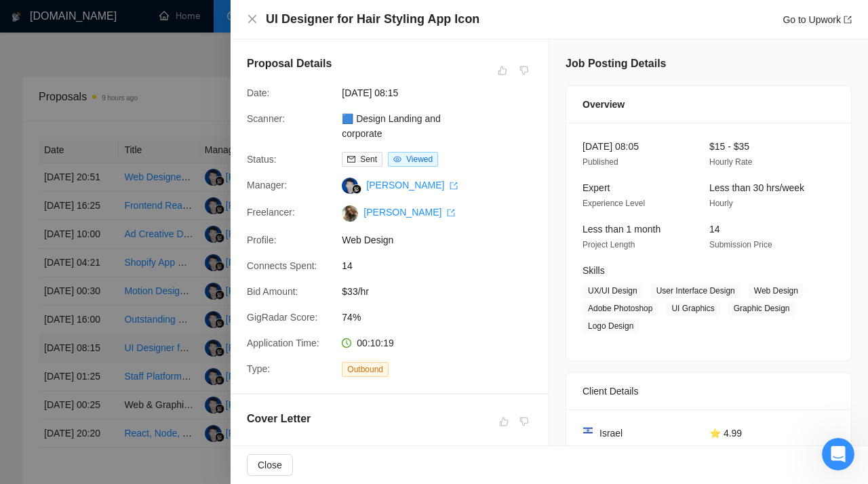 Image resolution: width=868 pixels, height=484 pixels. What do you see at coordinates (135, 123) in the screenshot?
I see `div: Mariia говорит…` at bounding box center [135, 123].